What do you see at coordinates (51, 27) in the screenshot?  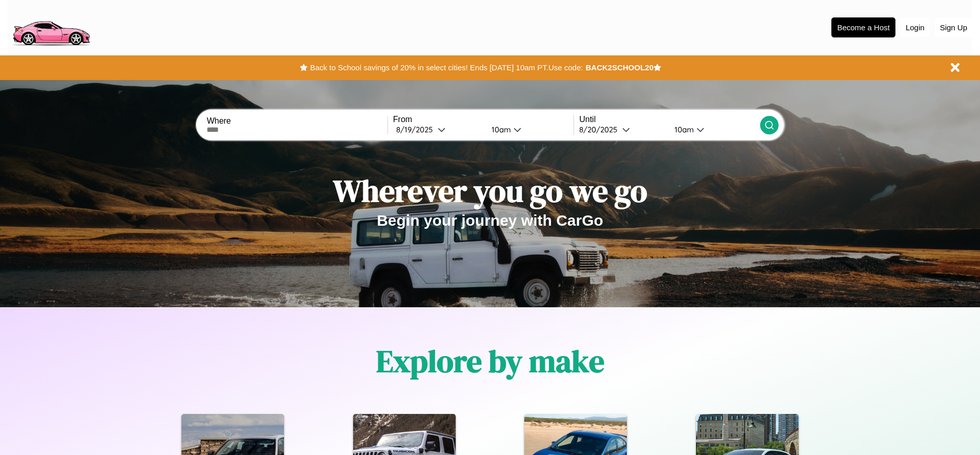 I see `img: logo` at bounding box center [51, 27].